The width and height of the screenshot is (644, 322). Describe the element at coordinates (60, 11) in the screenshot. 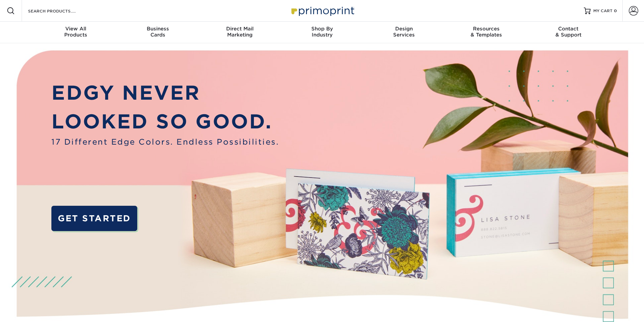

I see `input: SEARCH PRODUCTS.....` at that location.